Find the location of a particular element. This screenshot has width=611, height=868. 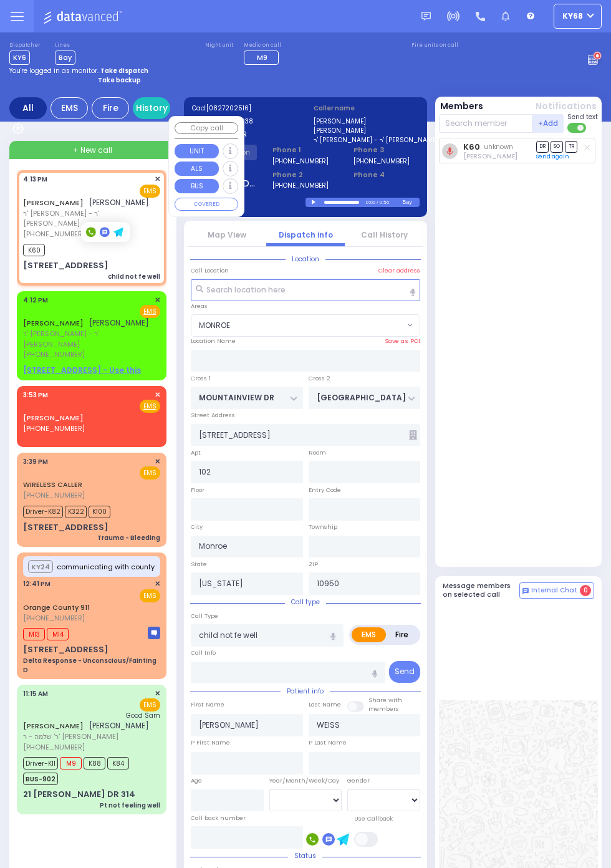

label: Caller: is located at coordinates (245, 121).